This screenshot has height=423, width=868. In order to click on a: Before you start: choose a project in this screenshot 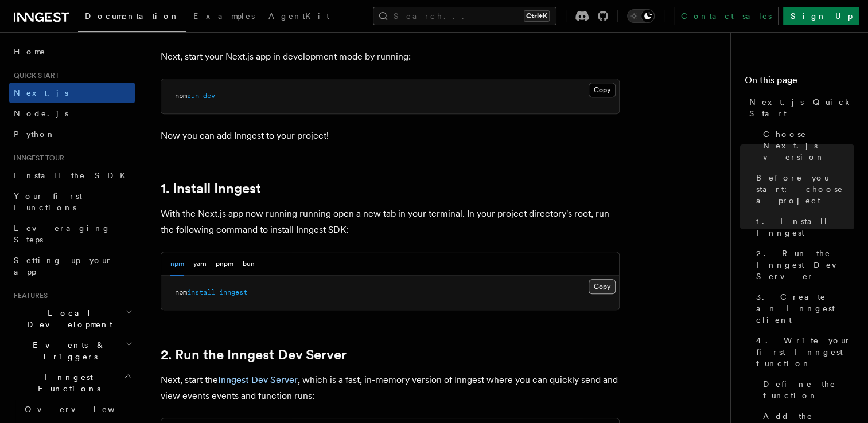, I will do `click(802, 189)`.